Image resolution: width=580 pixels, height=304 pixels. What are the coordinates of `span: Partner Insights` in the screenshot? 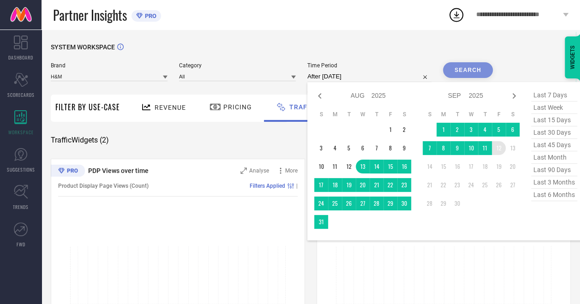 It's located at (90, 15).